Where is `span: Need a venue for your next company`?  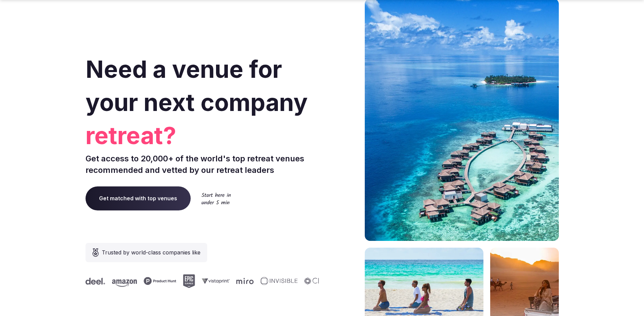
span: Need a venue for your next company is located at coordinates (196, 86).